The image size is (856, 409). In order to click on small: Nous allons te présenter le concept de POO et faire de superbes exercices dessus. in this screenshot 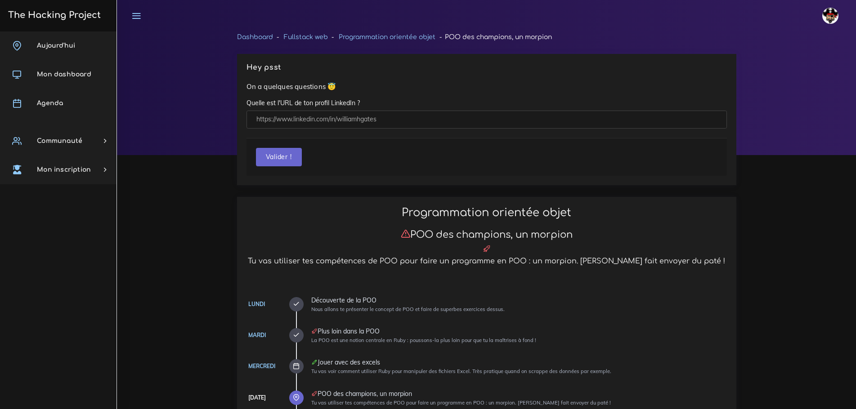, I will do `click(408, 310)`.